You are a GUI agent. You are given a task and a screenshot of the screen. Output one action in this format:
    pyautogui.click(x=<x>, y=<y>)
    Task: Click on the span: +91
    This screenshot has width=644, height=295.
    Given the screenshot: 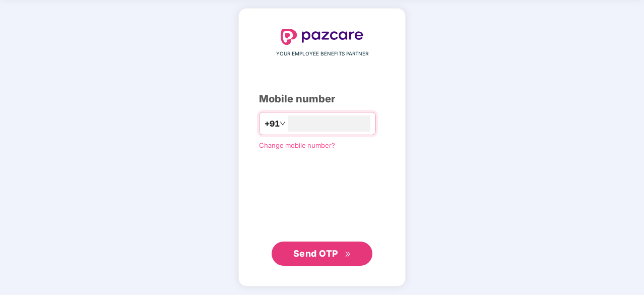 What is the action you would take?
    pyautogui.click(x=272, y=124)
    